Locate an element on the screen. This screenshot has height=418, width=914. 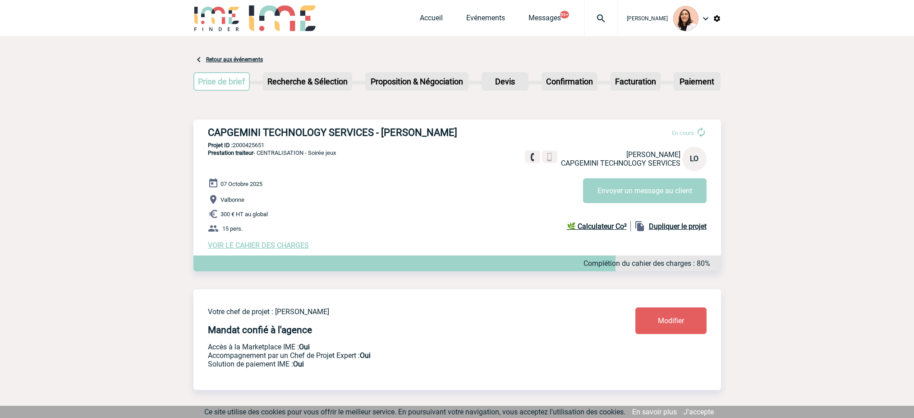
button: 99+ is located at coordinates (565, 14).